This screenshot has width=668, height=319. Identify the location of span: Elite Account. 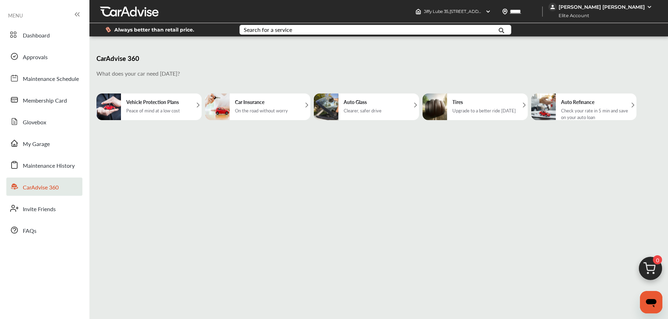
(571, 15).